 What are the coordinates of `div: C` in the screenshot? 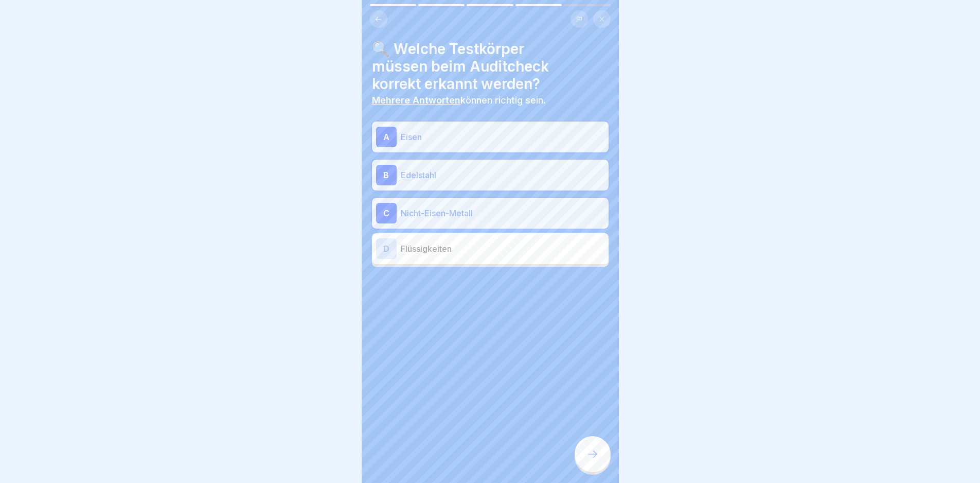 It's located at (386, 213).